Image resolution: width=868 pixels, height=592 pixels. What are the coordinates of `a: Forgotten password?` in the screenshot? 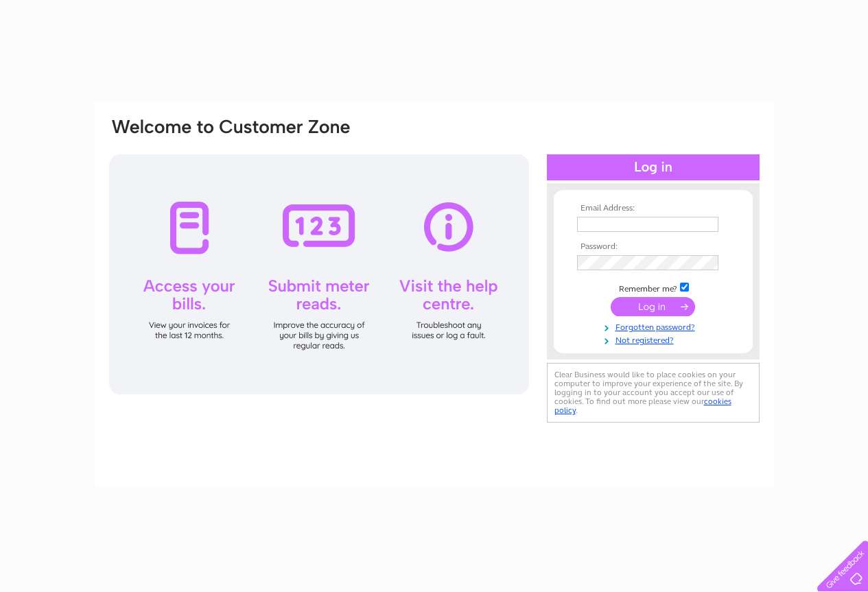 It's located at (654, 326).